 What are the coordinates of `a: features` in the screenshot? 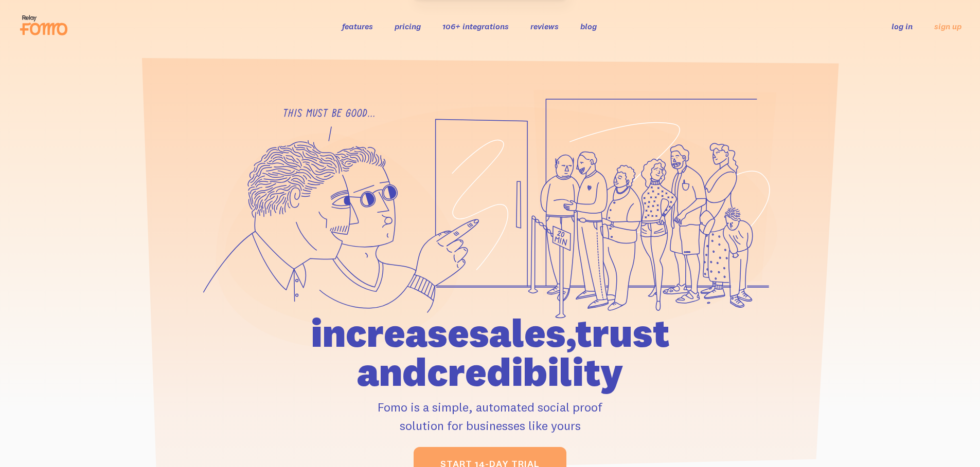 It's located at (358, 26).